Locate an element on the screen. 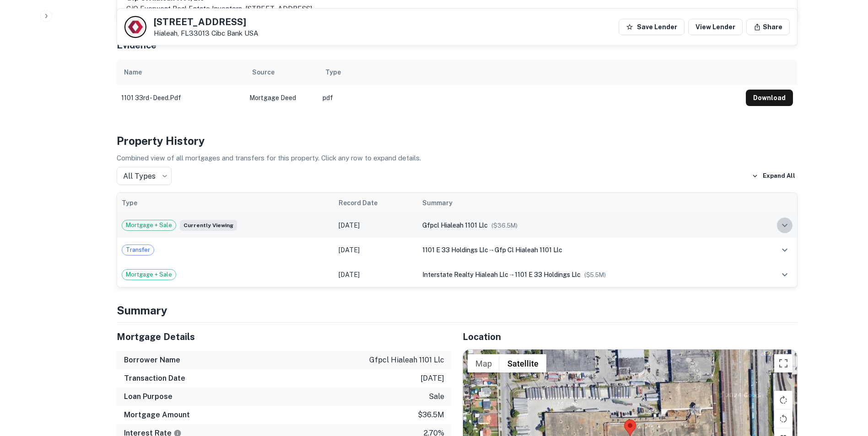 The width and height of the screenshot is (868, 436). button: Share is located at coordinates (768, 27).